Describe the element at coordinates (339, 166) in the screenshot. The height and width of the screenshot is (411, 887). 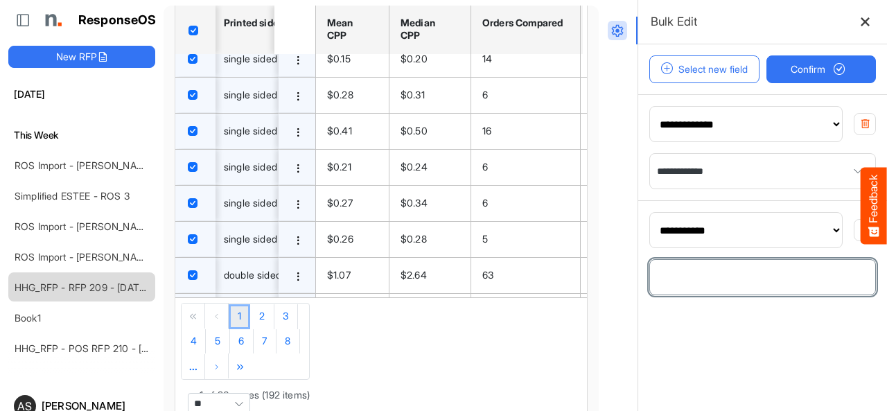
I see `span: $0.21` at that location.